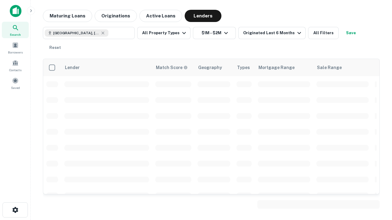 The height and width of the screenshot is (220, 392). I want to click on th: Types, so click(244, 68).